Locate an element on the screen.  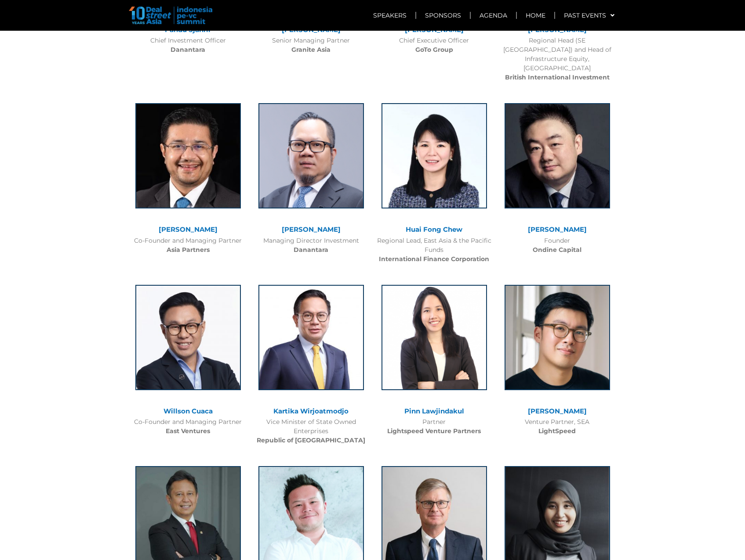
img: Huai Fong Chew is located at coordinates (434, 156).